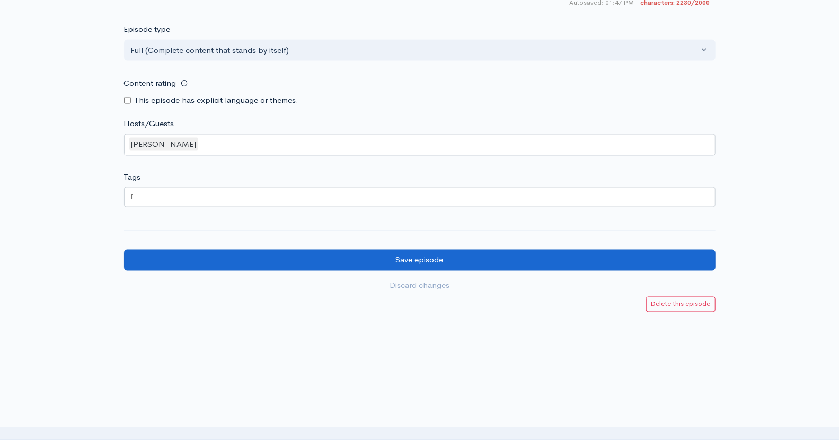  What do you see at coordinates (420, 50) in the screenshot?
I see `button: Full (Complete content that stands by itself)` at bounding box center [420, 50].